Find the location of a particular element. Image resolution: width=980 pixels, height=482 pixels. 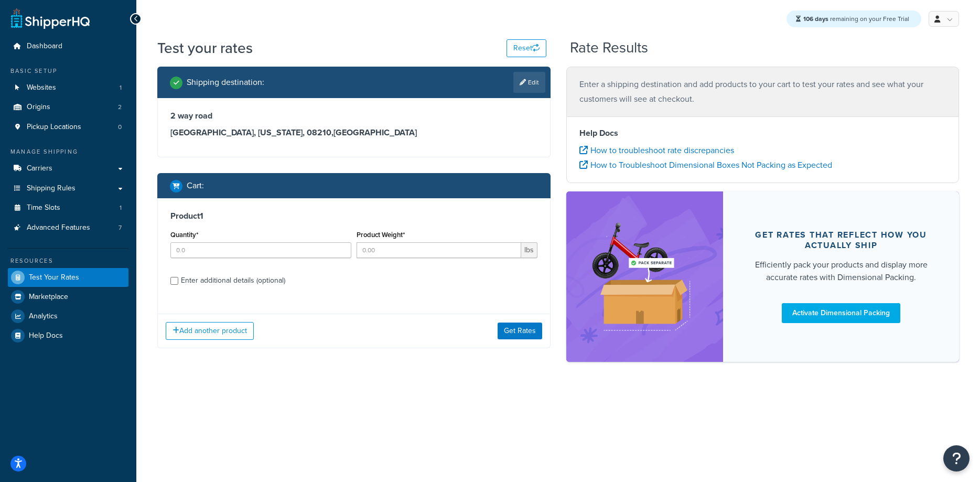

li: Pickup Locations is located at coordinates (68, 127).